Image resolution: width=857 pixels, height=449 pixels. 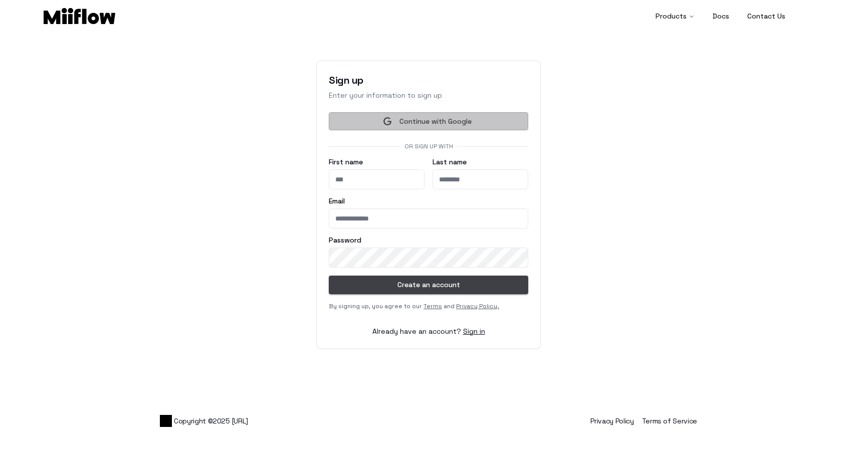 I want to click on label: Password, so click(x=429, y=240).